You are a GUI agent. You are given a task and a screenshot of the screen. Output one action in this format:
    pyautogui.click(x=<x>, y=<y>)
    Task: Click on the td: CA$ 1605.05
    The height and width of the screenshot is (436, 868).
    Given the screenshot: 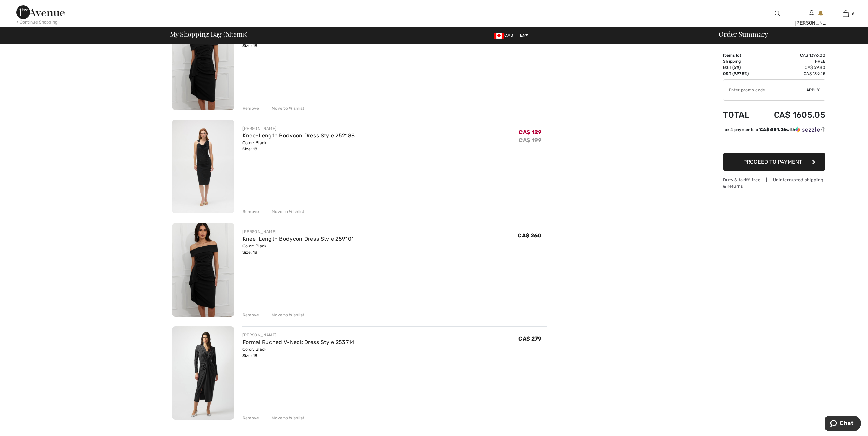 What is the action you would take?
    pyautogui.click(x=792, y=115)
    